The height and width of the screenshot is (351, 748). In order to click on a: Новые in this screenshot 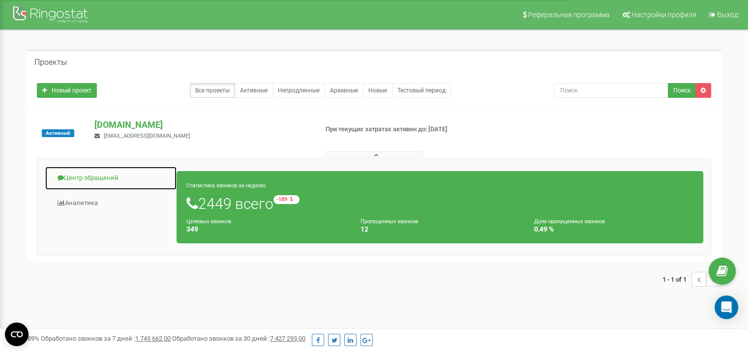, I will do `click(378, 91)`.